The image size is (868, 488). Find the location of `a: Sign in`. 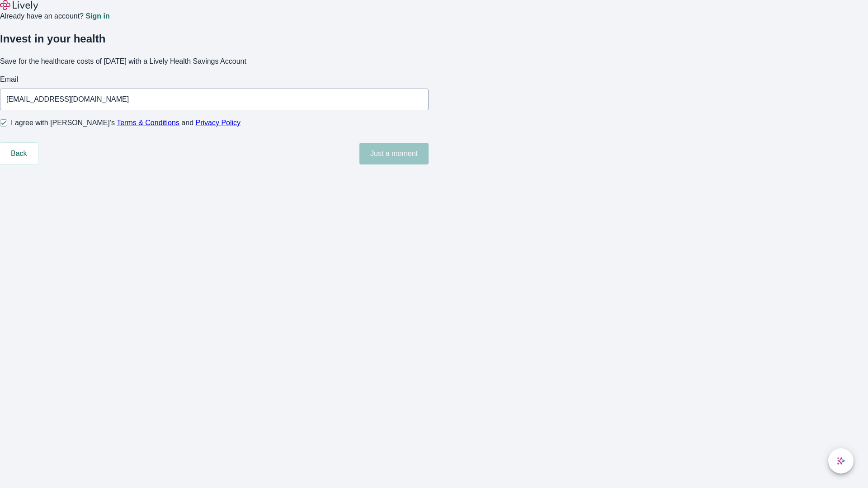

a: Sign in is located at coordinates (97, 16).